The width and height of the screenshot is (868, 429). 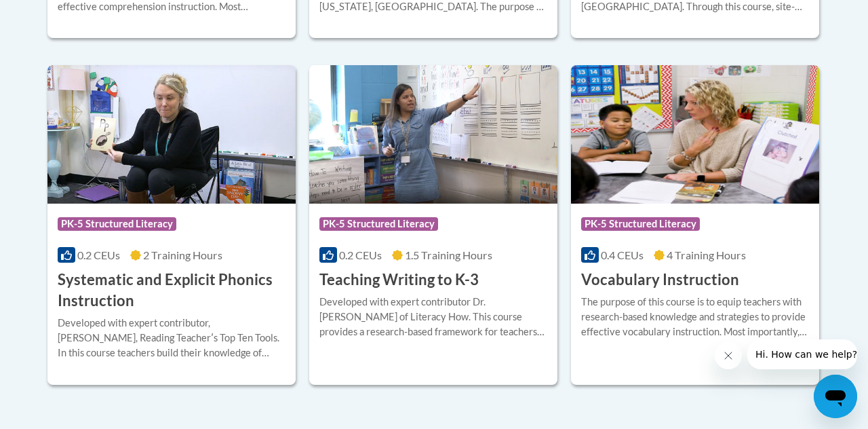 I want to click on span: 1.5 Training Hours, so click(x=448, y=255).